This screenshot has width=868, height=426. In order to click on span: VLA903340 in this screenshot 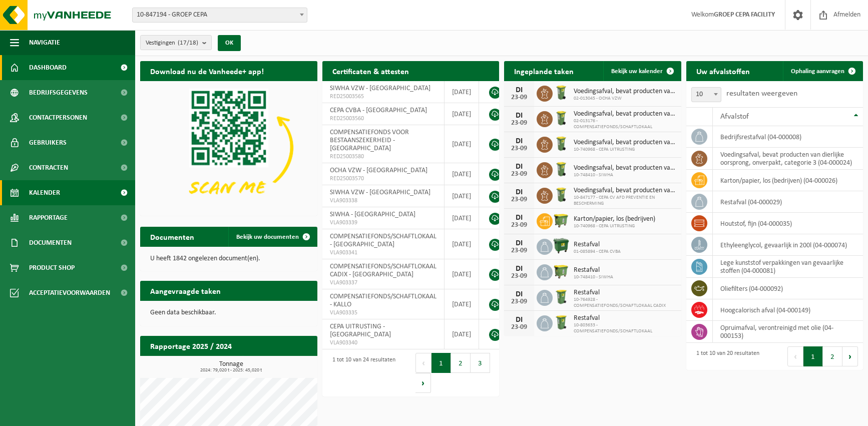, I will do `click(383, 342)`.